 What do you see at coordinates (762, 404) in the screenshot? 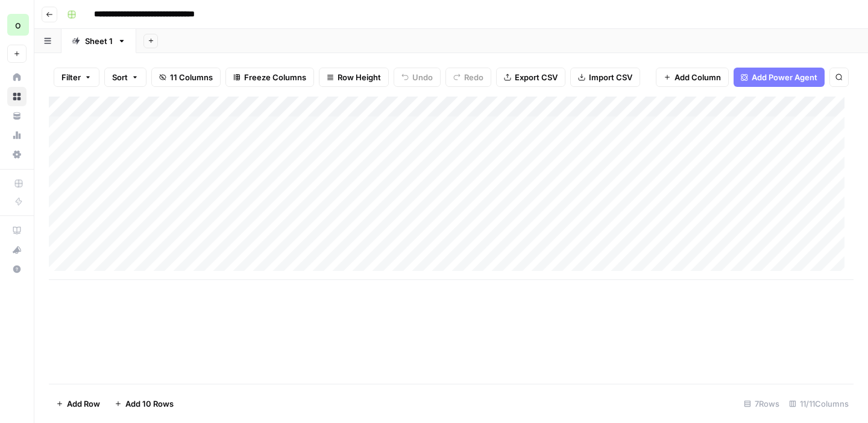
I see `div: 7 Rows` at bounding box center [762, 404].